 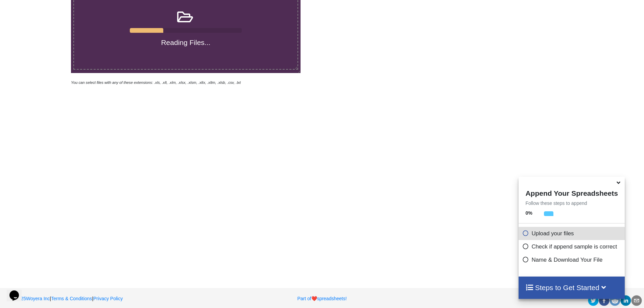 I want to click on a: Privacy Policy, so click(x=108, y=299).